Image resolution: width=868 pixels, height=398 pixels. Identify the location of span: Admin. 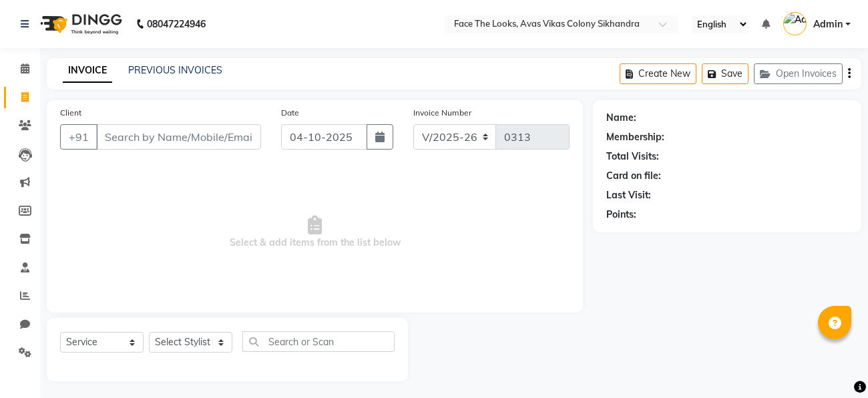
(828, 24).